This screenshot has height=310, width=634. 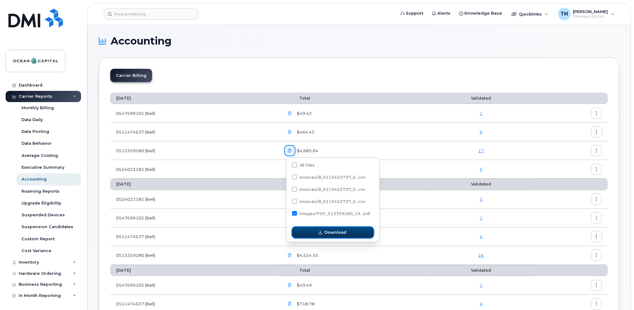 What do you see at coordinates (328, 203) in the screenshot?
I see `span: invoices/B_0113452737_513359280_12092025_MOB.csv` at bounding box center [328, 203].